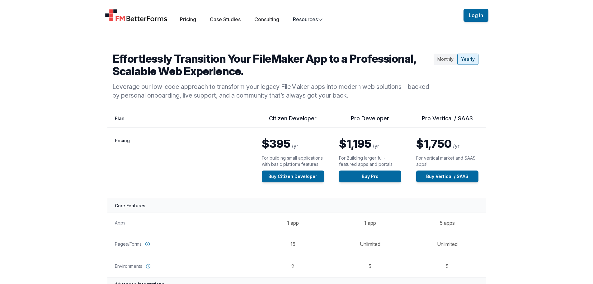 Image resolution: width=593 pixels, height=284 pixels. I want to click on td: 15, so click(293, 244).